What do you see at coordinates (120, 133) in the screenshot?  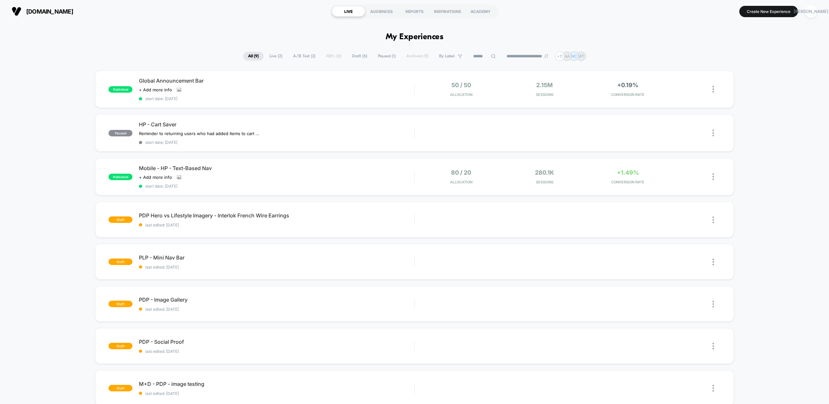 I see `span: paused` at bounding box center [120, 133].